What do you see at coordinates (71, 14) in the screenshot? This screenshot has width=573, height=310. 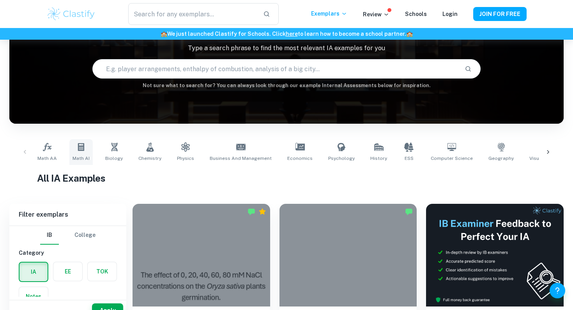 I see `img: Clastify logo` at bounding box center [71, 14].